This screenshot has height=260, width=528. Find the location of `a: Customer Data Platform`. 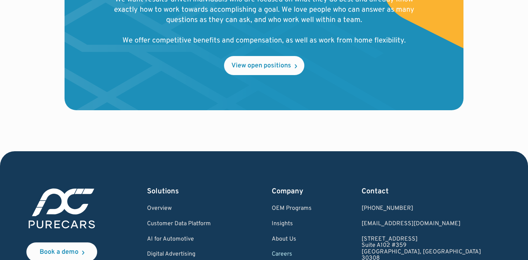

a: Customer Data Platform is located at coordinates (184, 224).